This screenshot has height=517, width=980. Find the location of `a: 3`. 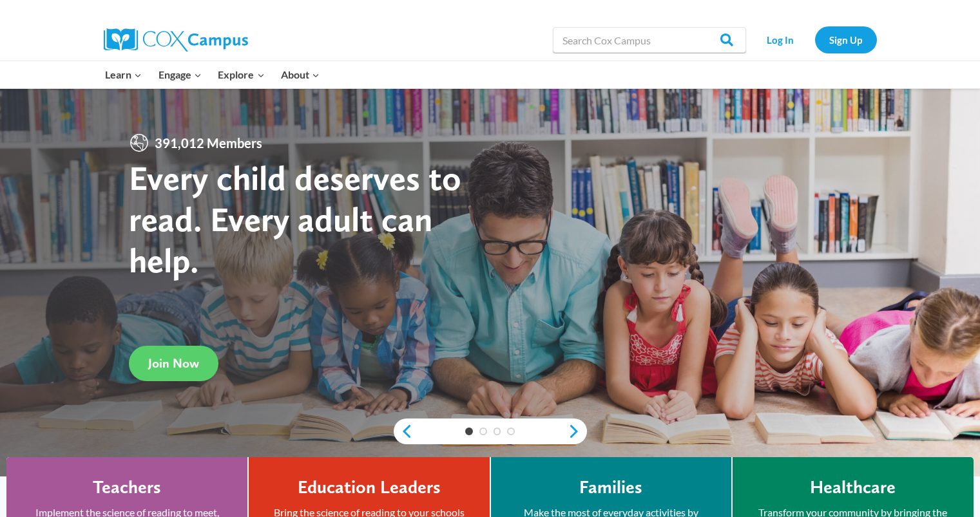

a: 3 is located at coordinates (497, 431).